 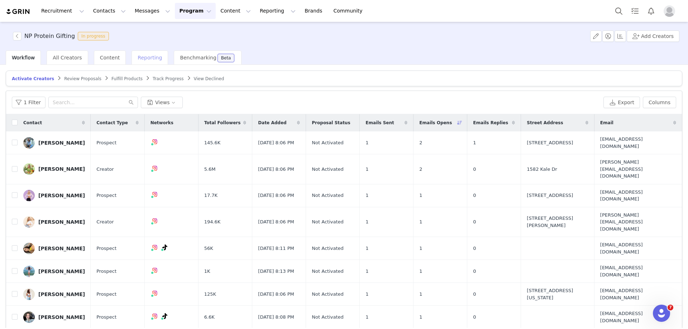 I want to click on span: 1582 Kale Dr, so click(x=541, y=169).